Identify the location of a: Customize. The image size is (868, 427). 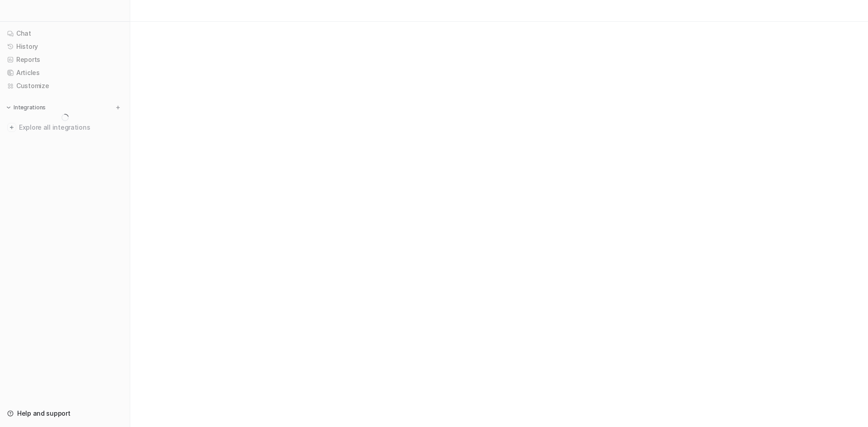
(64, 86).